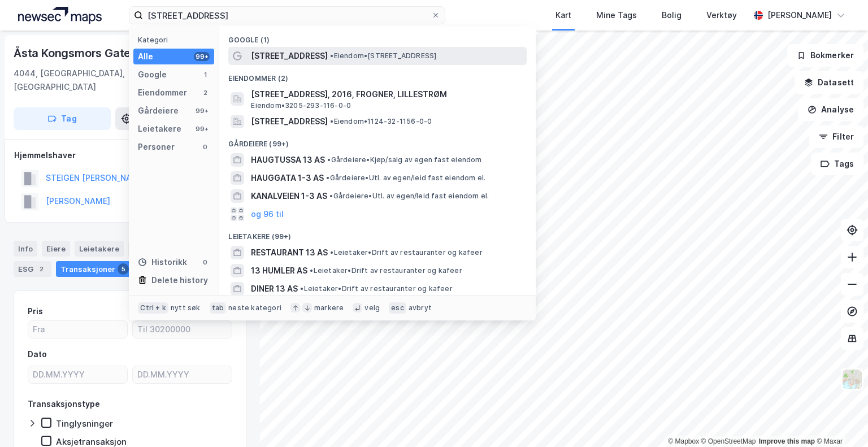  What do you see at coordinates (672, 16) in the screenshot?
I see `div: Bolig` at bounding box center [672, 16].